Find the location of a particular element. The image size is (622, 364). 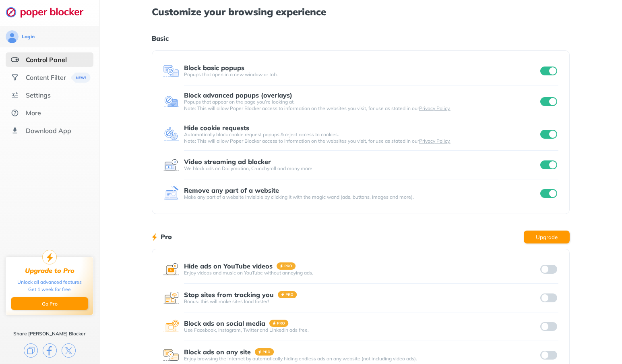

div: Hide cookie requests is located at coordinates (217, 128).